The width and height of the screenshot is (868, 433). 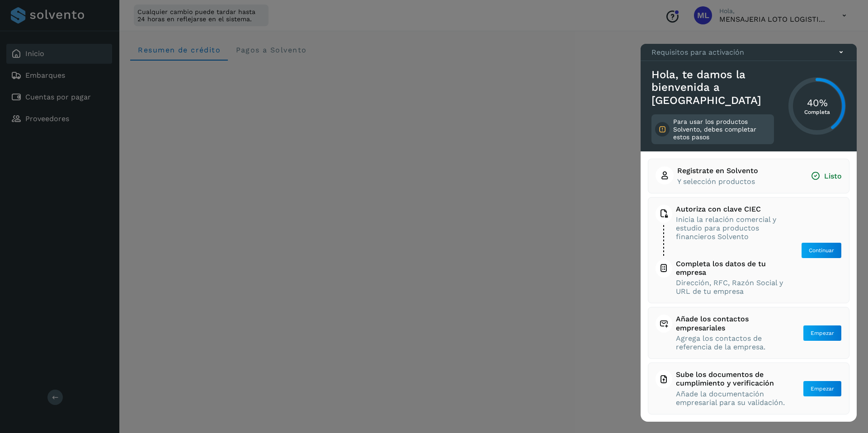 I want to click on span: Dirección, RFC, Razón Social y URL de tu empresa, so click(x=730, y=287).